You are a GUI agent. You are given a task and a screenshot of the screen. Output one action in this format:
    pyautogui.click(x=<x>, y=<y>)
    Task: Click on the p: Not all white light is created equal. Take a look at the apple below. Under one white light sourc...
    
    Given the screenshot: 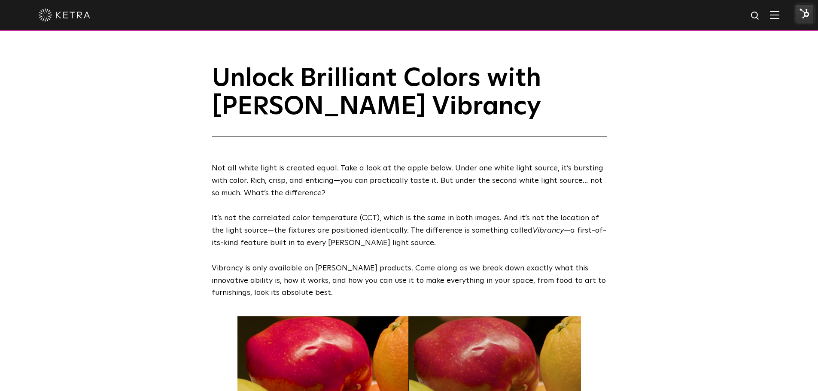 What is the action you would take?
    pyautogui.click(x=409, y=181)
    